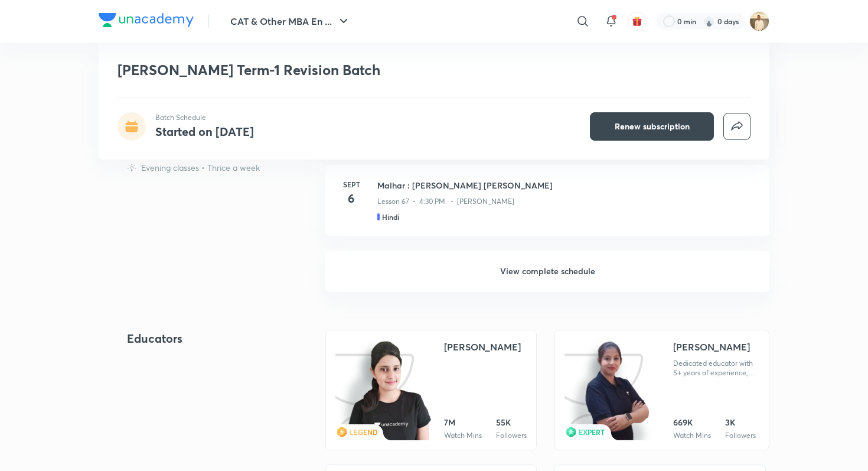 This screenshot has width=868, height=471. What do you see at coordinates (693, 422) in the screenshot?
I see `div: 669K` at bounding box center [693, 422].